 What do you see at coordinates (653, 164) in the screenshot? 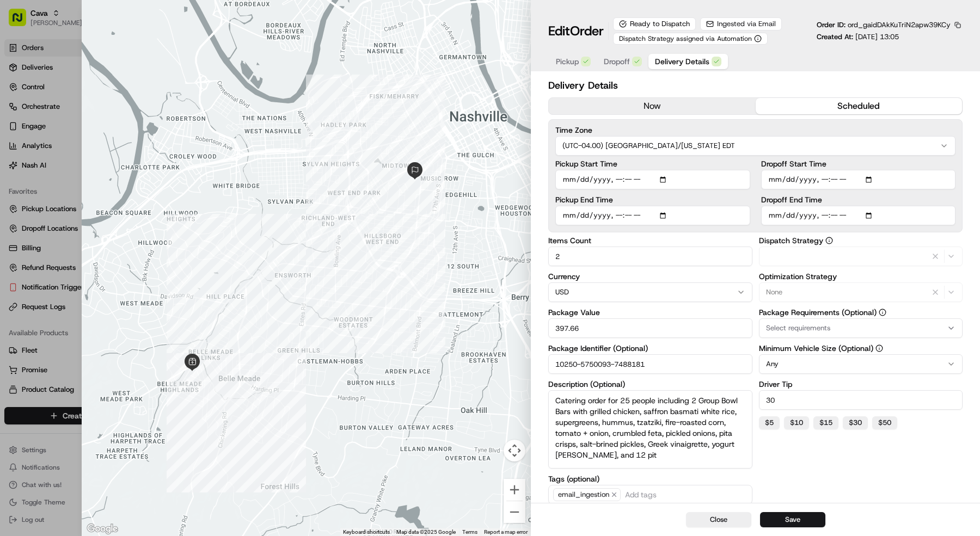
I see `label: Pickup Start Time` at bounding box center [653, 164].